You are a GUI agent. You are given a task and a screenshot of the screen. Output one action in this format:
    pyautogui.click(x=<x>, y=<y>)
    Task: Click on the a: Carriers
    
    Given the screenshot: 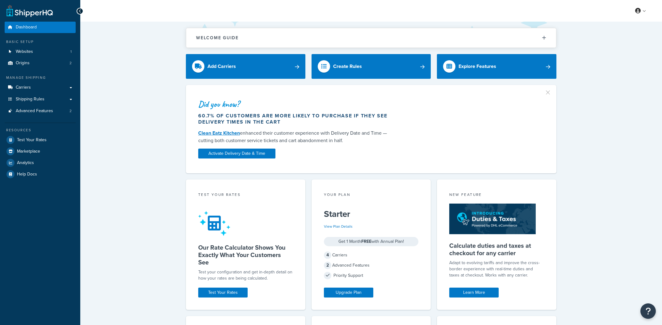 What is the action you would take?
    pyautogui.click(x=40, y=87)
    